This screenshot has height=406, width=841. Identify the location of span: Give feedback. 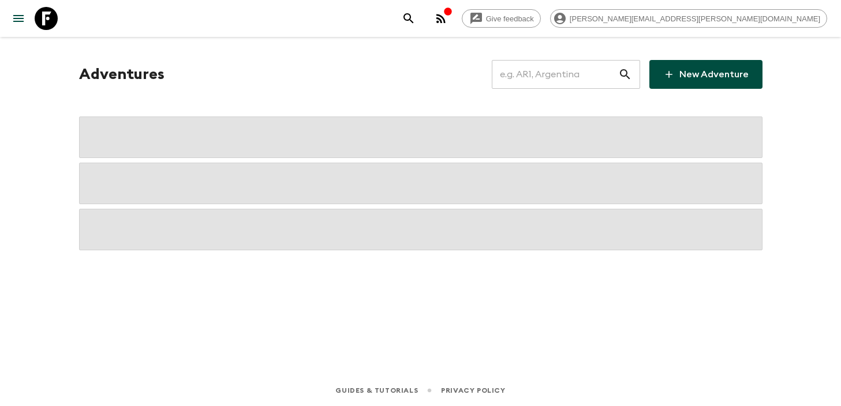
(510, 18).